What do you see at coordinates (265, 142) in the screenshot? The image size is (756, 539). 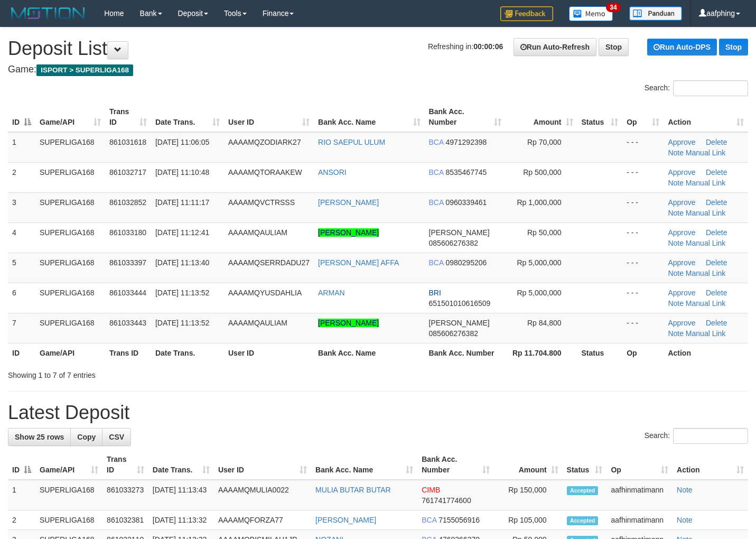 I see `span: AAAAMQZODIARK27` at bounding box center [265, 142].